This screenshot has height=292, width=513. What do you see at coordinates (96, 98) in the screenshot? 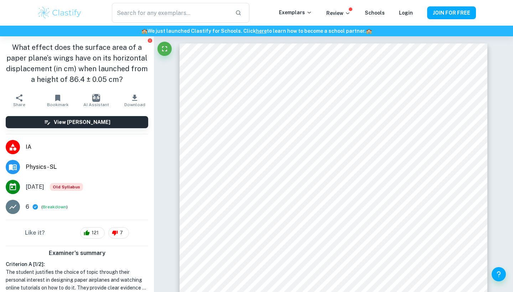
I see `img: AI Assistant` at bounding box center [96, 98].